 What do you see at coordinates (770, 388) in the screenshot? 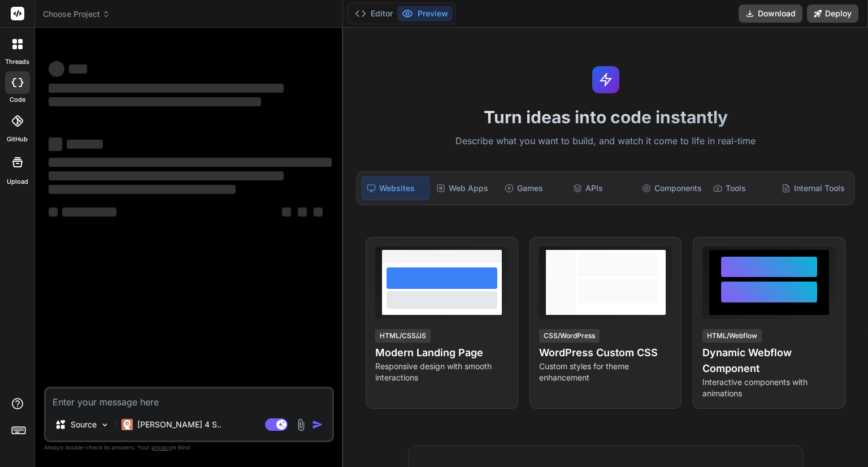
I see `p: Interactive components with animations` at bounding box center [770, 388].